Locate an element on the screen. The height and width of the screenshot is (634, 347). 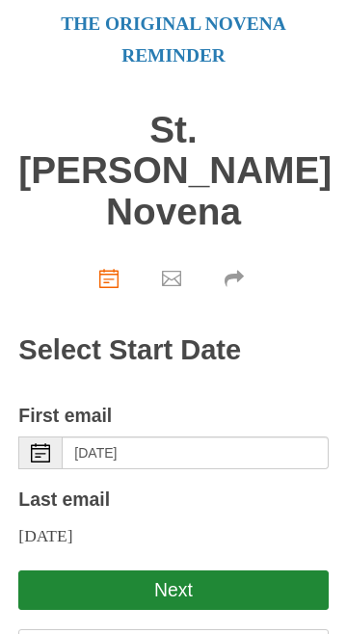
label: Last email is located at coordinates (64, 499).